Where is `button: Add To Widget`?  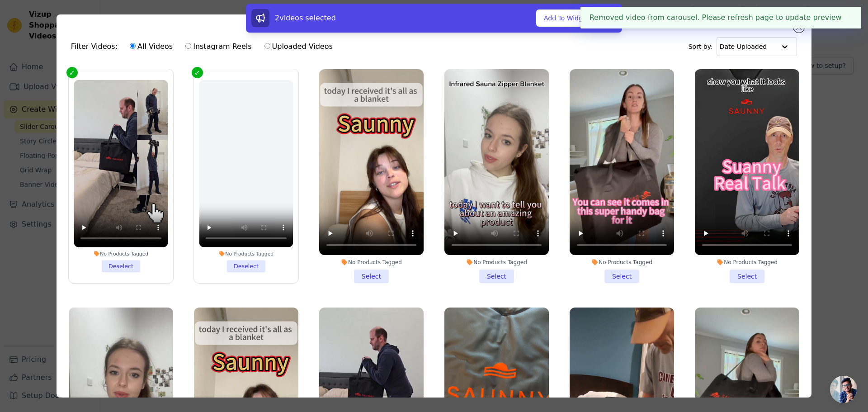
button: Add To Widget is located at coordinates (566, 18).